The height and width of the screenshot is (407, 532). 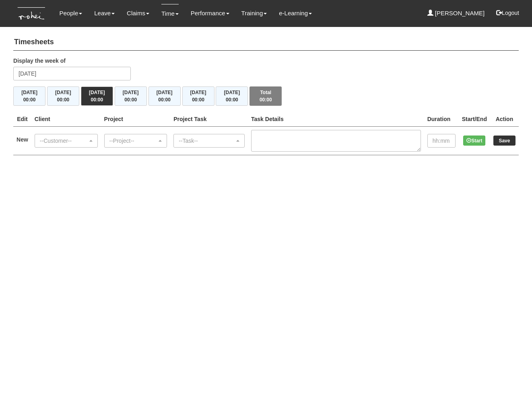 I want to click on th: Project Task, so click(x=209, y=119).